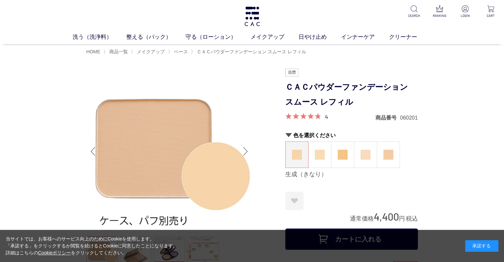  I want to click on p: CART, so click(490, 16).